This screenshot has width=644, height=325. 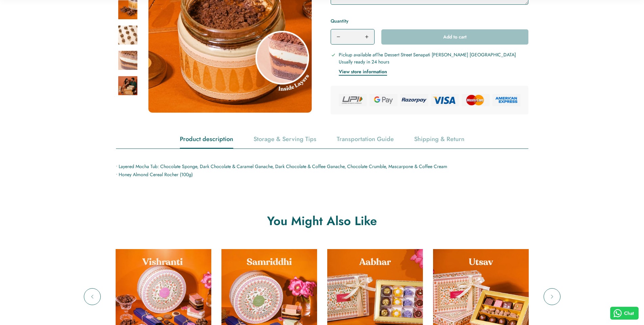 What do you see at coordinates (427, 62) in the screenshot?
I see `p: Usually ready in 24 hours` at bounding box center [427, 62].